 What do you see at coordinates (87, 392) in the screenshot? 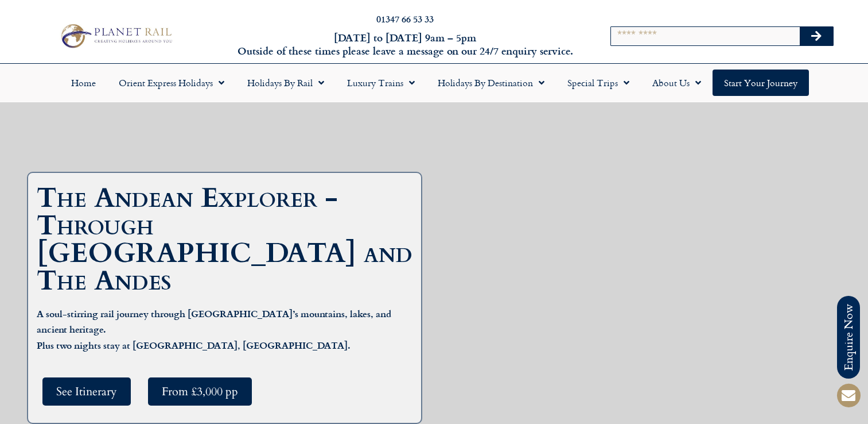
I see `span: See Itinerary` at bounding box center [87, 392].